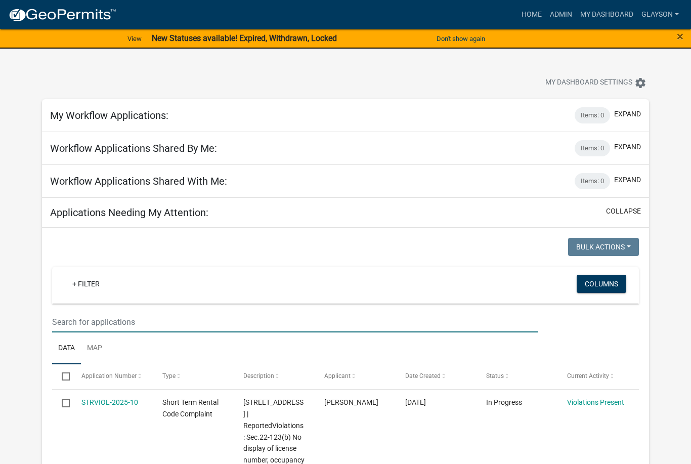  Describe the element at coordinates (134, 148) in the screenshot. I see `h5: Workflow Applications Shared By Me:` at that location.